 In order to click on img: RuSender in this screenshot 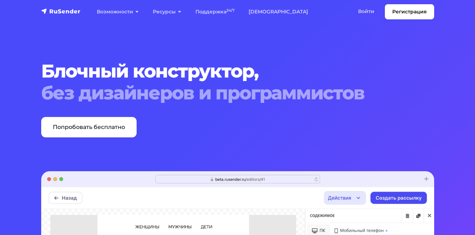, I will do `click(61, 11)`.